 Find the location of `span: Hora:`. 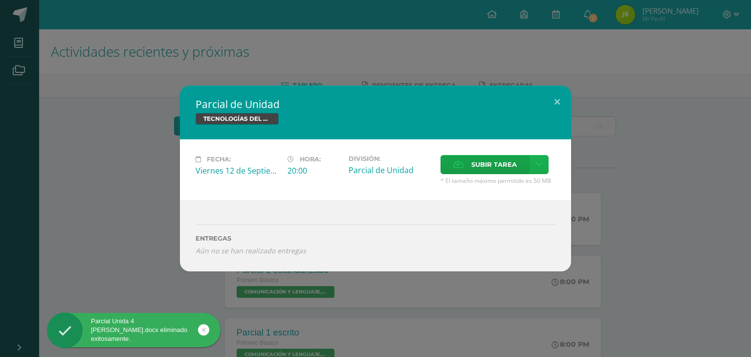

span: Hora: is located at coordinates (310, 159).